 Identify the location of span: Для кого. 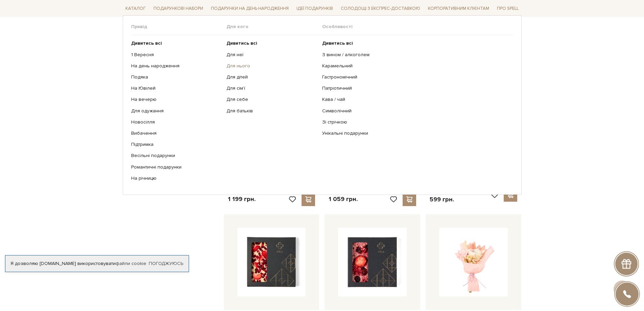
(274, 26).